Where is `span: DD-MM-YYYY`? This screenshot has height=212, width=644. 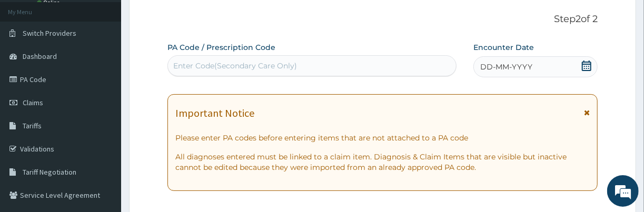 span: DD-MM-YYYY is located at coordinates (506, 67).